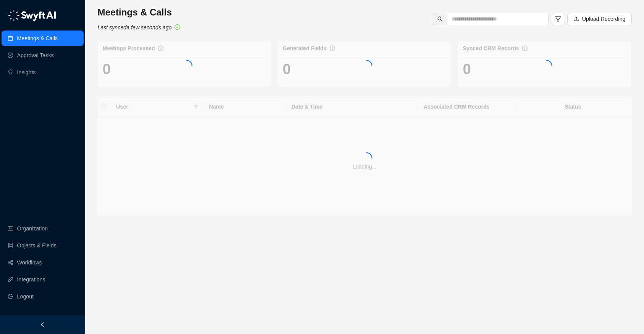 The width and height of the screenshot is (644, 334). I want to click on a: Organization, so click(32, 228).